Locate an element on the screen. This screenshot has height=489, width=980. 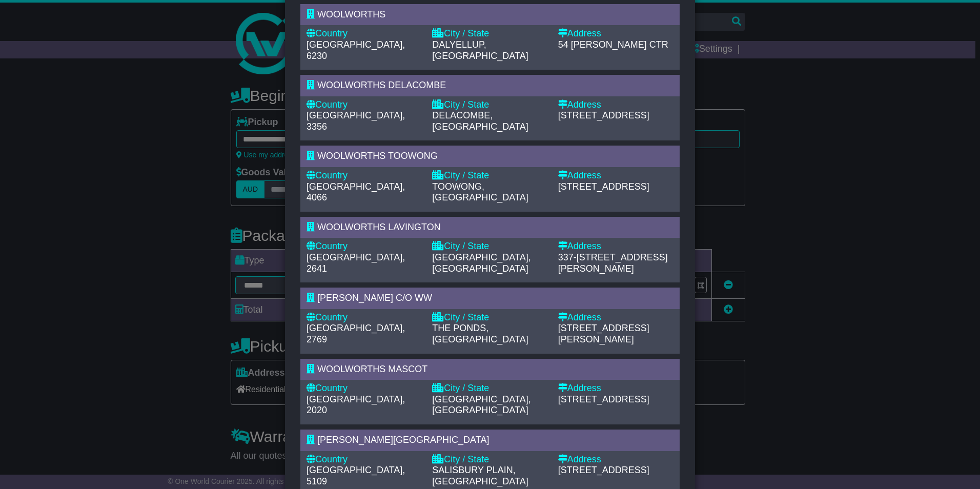
span: WOOLWORTHS is located at coordinates (351, 15).